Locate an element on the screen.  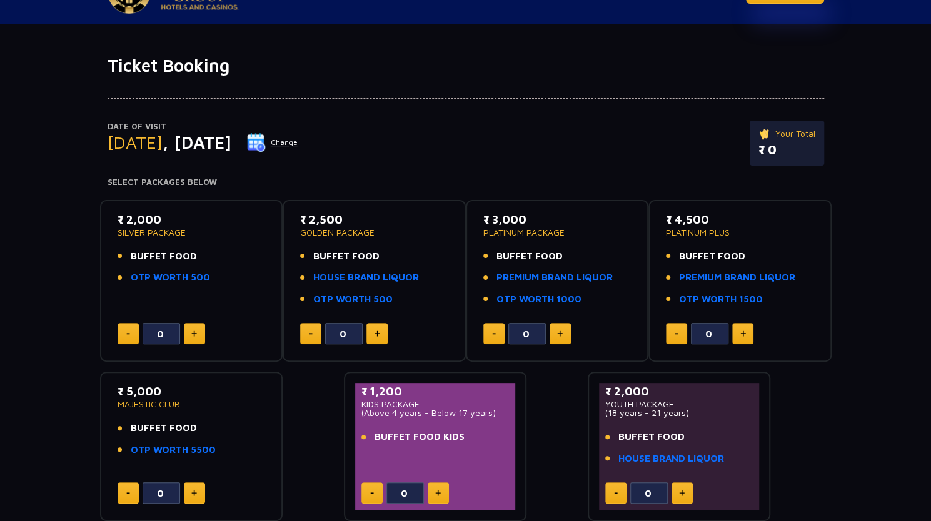
p: ₹ 1,200 is located at coordinates (435, 391).